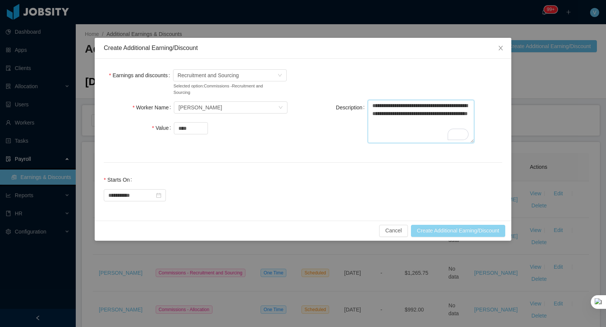  What do you see at coordinates (163, 128) in the screenshot?
I see `label: Value` at bounding box center [163, 128].